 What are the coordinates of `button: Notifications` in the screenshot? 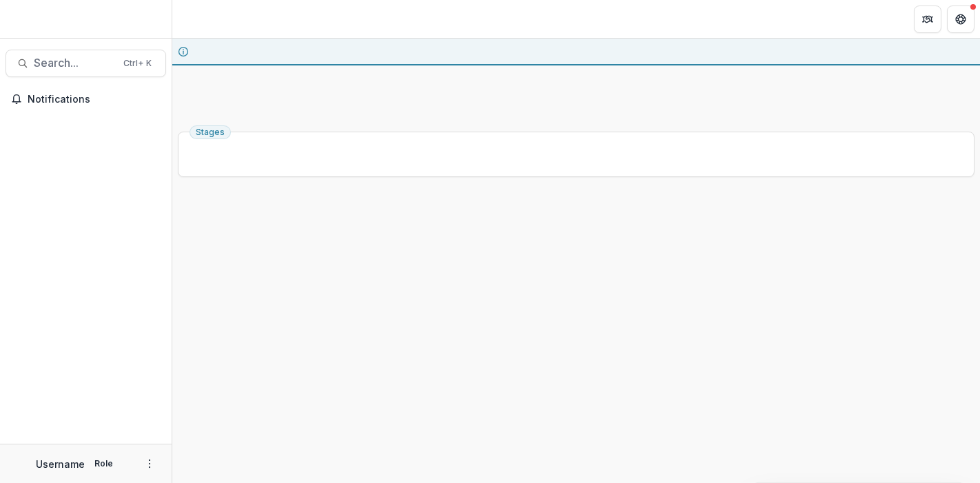 It's located at (85, 99).